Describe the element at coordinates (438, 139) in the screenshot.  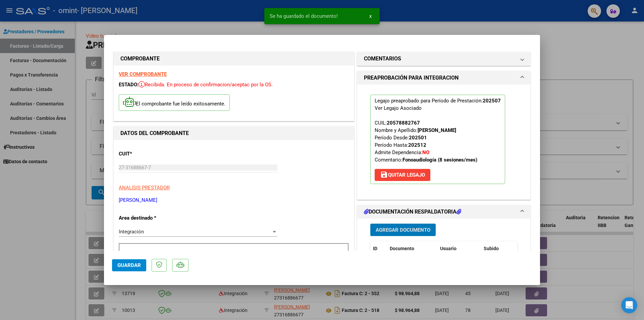
I see `p: Legajo preaprobado para Período de Prestación:` at that location.